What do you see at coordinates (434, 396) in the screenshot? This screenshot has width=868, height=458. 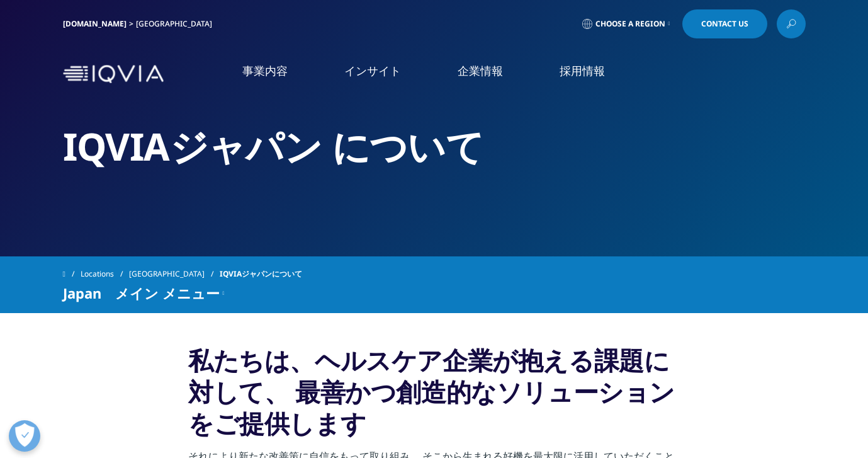 I see `h3: 私たちは、ヘルスケア企業が抱える課題に対して、 最善かつ創造的なソリューションをご提供します` at bounding box center [434, 396].